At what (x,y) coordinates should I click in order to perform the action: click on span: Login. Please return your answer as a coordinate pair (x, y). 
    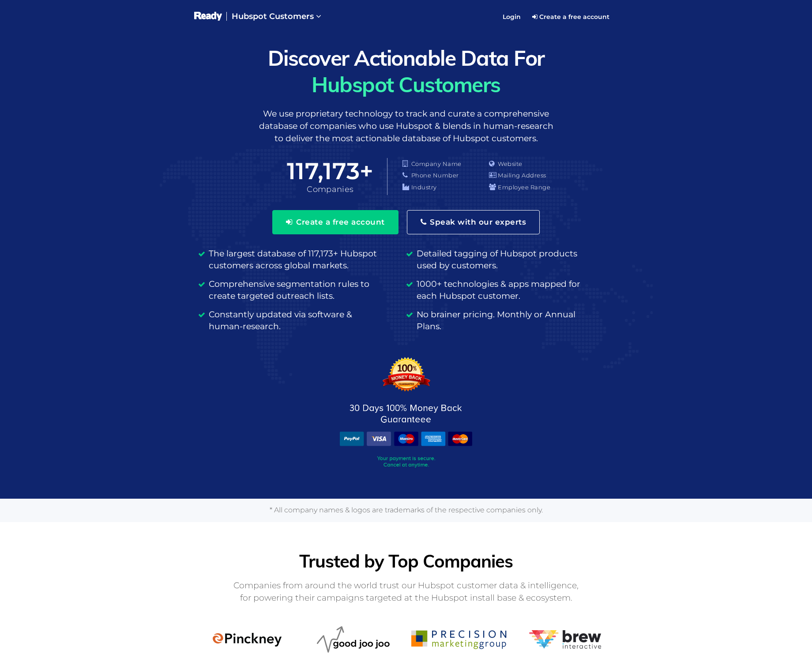
    Looking at the image, I should click on (511, 17).